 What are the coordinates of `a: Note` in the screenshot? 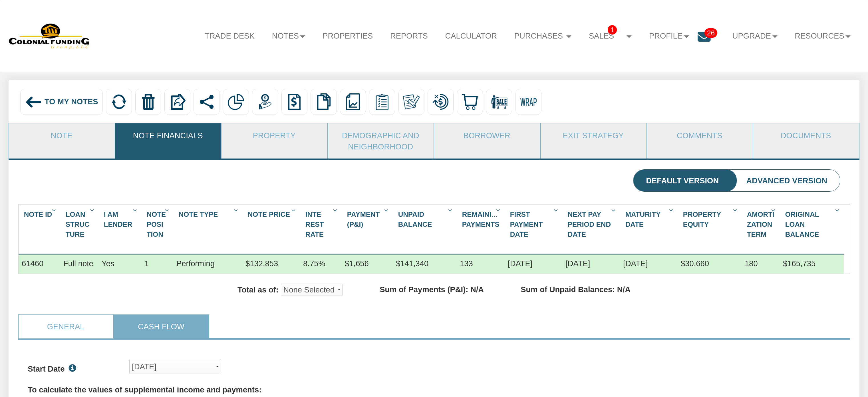 It's located at (62, 135).